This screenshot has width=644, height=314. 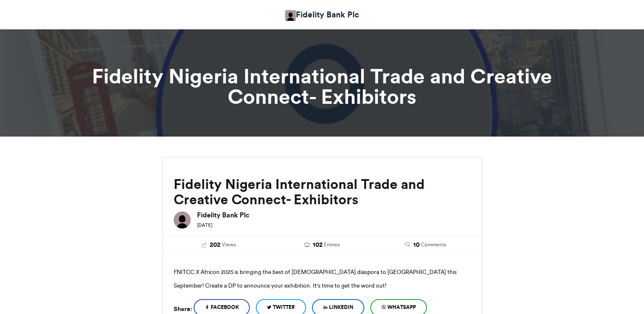 What do you see at coordinates (322, 86) in the screenshot?
I see `h1: Fidelity Nigeria International Trade and Creative Connect- Exhibitors` at bounding box center [322, 86].